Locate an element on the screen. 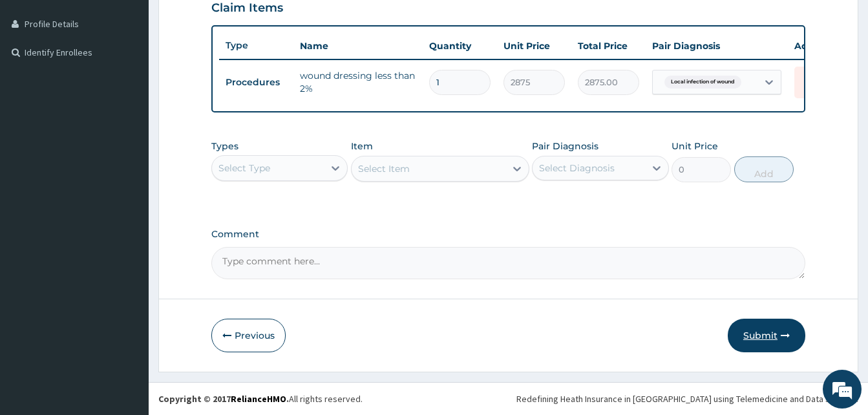 The height and width of the screenshot is (415, 868). label: Pair Diagnosis is located at coordinates (565, 146).